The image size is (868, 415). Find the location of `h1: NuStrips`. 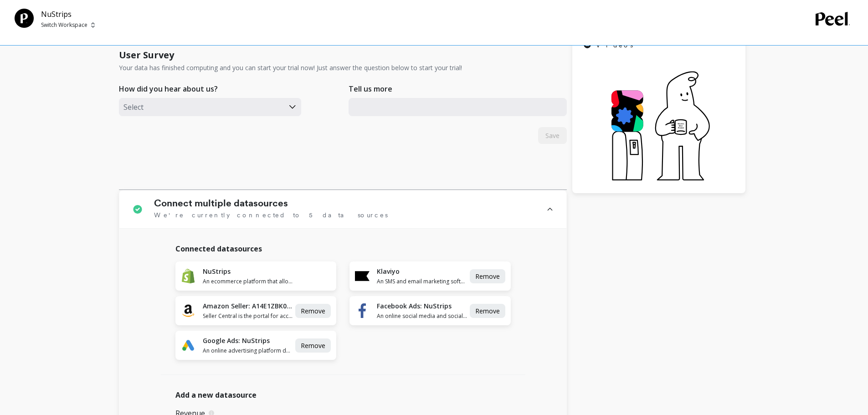

h1: NuStrips is located at coordinates (248, 272).